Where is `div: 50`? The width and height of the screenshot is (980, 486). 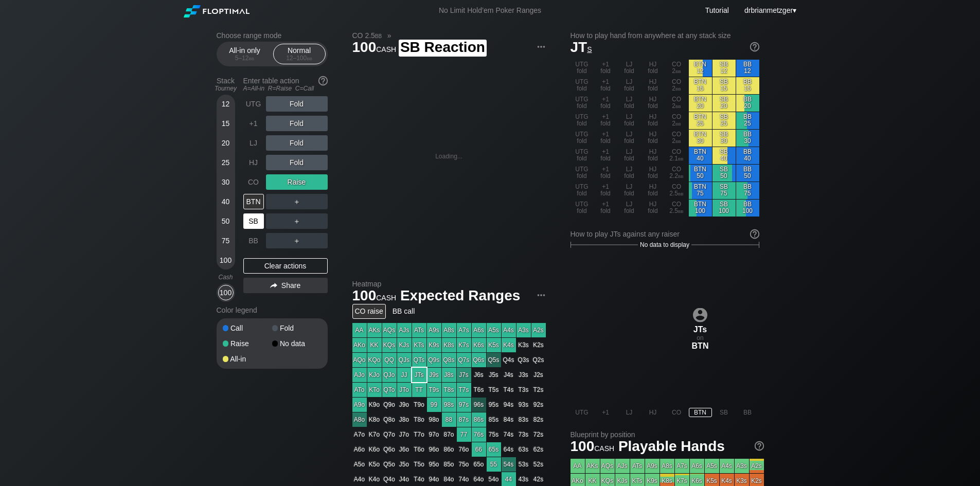 div: 50 is located at coordinates (226, 221).